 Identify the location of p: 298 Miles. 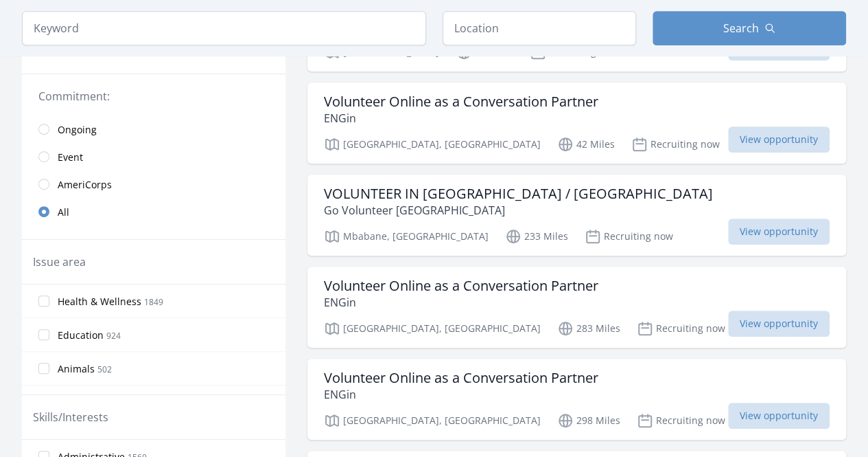
(589, 420).